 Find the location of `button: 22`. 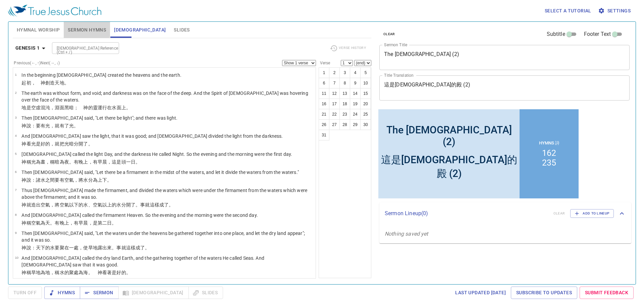

button: 22 is located at coordinates (335, 114).